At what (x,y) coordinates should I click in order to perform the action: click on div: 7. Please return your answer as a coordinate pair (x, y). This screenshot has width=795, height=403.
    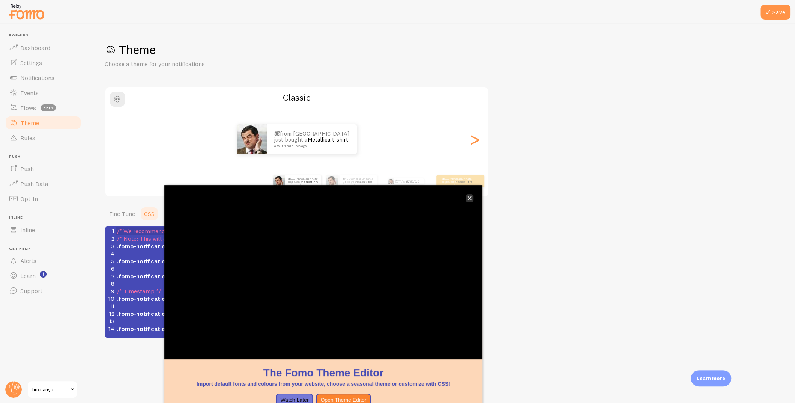
    Looking at the image, I should click on (110, 276).